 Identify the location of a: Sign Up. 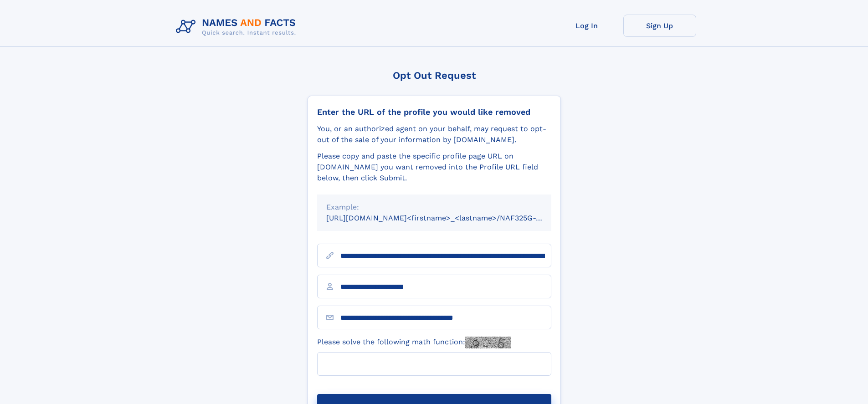
(660, 25).